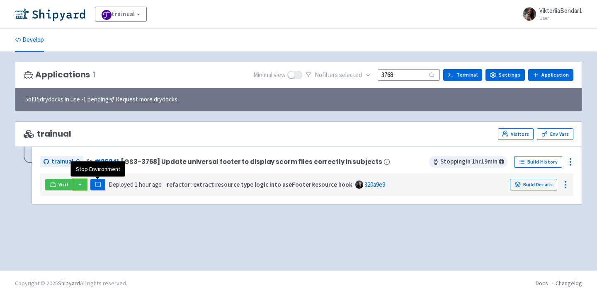 The image size is (597, 296). What do you see at coordinates (560, 18) in the screenshot?
I see `small: User` at bounding box center [560, 18].